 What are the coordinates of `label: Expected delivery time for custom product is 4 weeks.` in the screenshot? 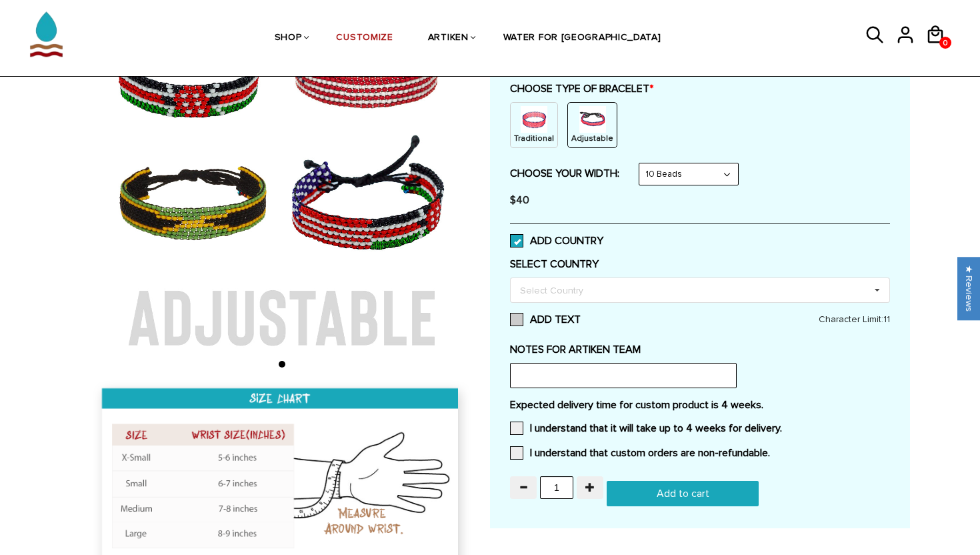 It's located at (700, 405).